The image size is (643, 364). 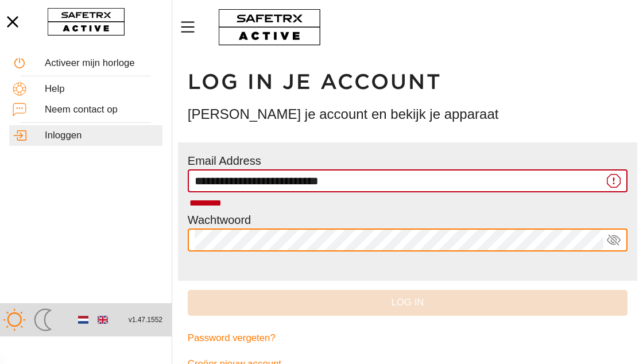 What do you see at coordinates (101, 63) in the screenshot?
I see `div: Activeer mijn horloge` at bounding box center [101, 63].